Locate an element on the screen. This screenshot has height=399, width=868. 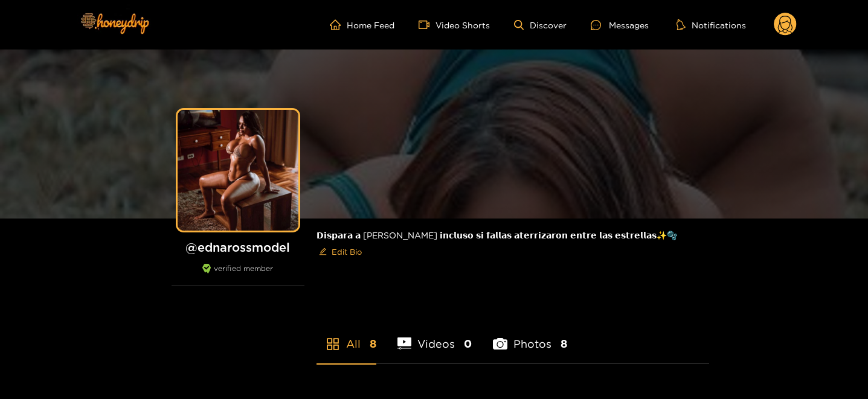
a: Discover is located at coordinates (540, 25).